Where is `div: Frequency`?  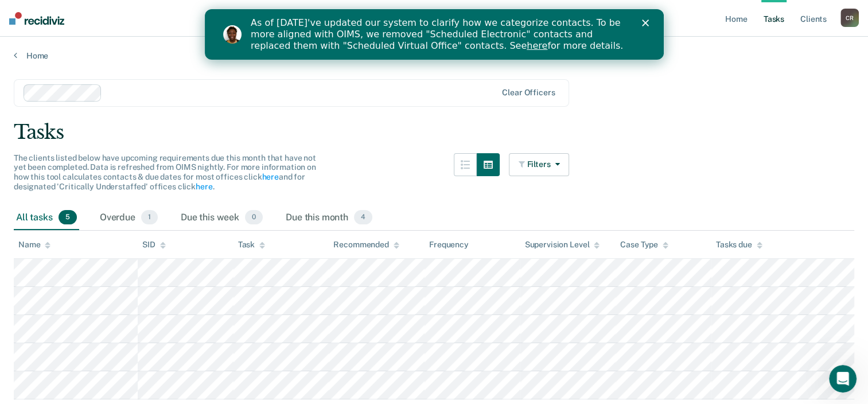
div: Frequency is located at coordinates (449, 245).